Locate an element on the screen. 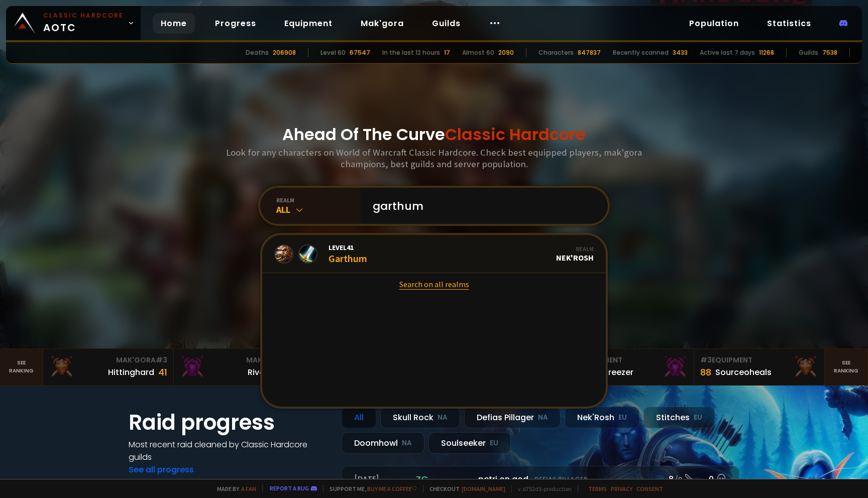 The width and height of the screenshot is (868, 498). div: Level 60 is located at coordinates (333, 53).